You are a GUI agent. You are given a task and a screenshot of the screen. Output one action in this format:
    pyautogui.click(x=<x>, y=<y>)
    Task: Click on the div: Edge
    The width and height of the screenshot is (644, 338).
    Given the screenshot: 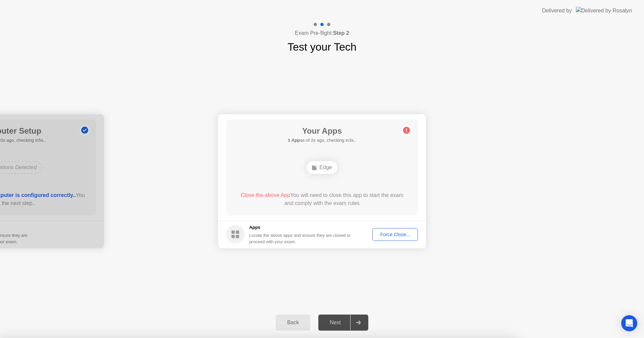 What is the action you would take?
    pyautogui.click(x=322, y=167)
    